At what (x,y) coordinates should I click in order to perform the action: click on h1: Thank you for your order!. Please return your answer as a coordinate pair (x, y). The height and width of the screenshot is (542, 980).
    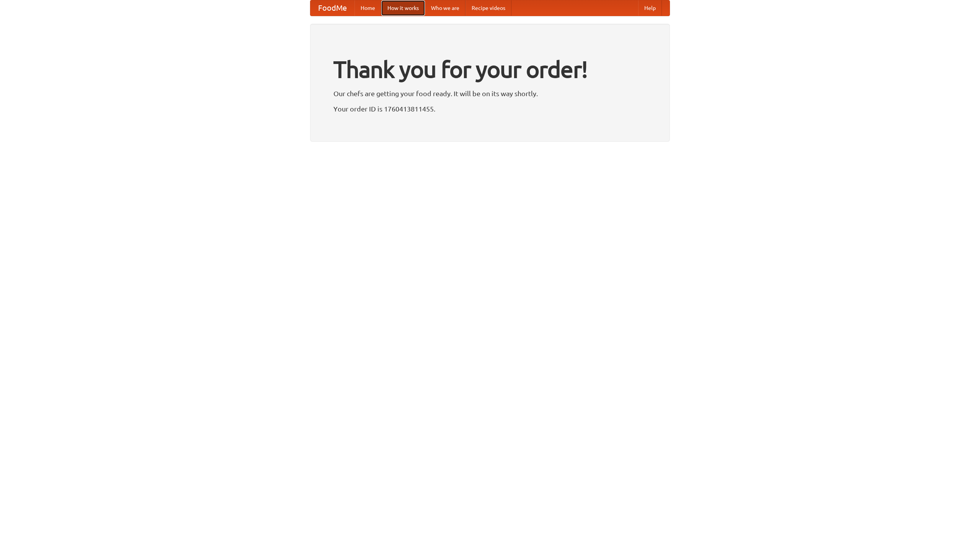
    Looking at the image, I should click on (490, 69).